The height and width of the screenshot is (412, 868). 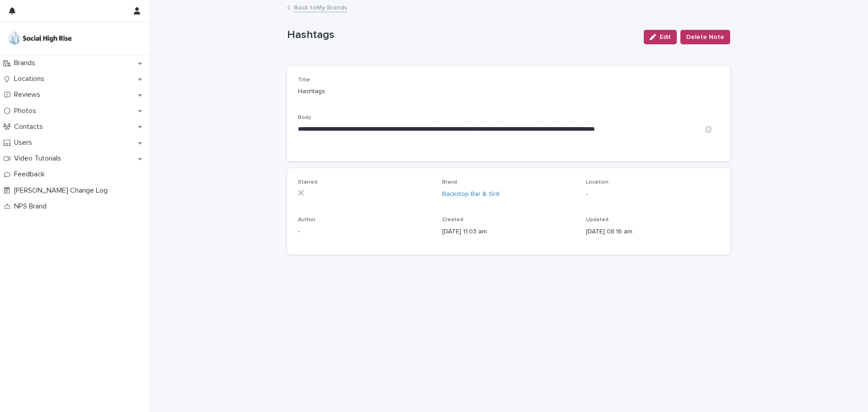 I want to click on span: Brand, so click(x=449, y=183).